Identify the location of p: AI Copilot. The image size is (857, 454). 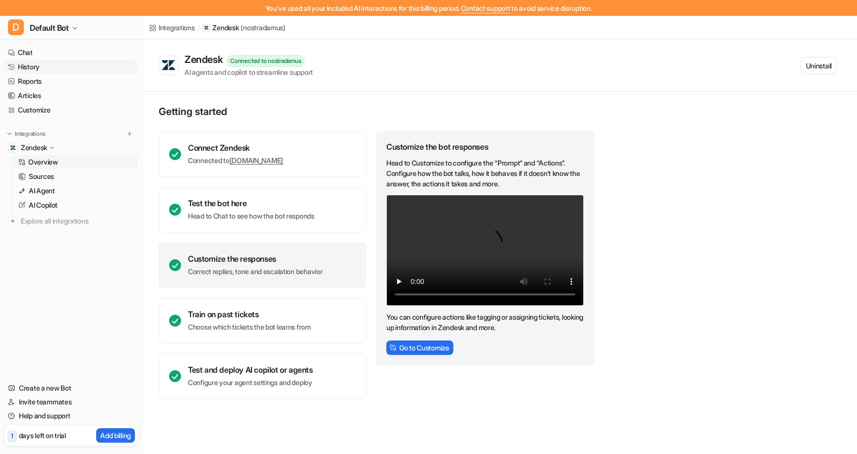
(43, 205).